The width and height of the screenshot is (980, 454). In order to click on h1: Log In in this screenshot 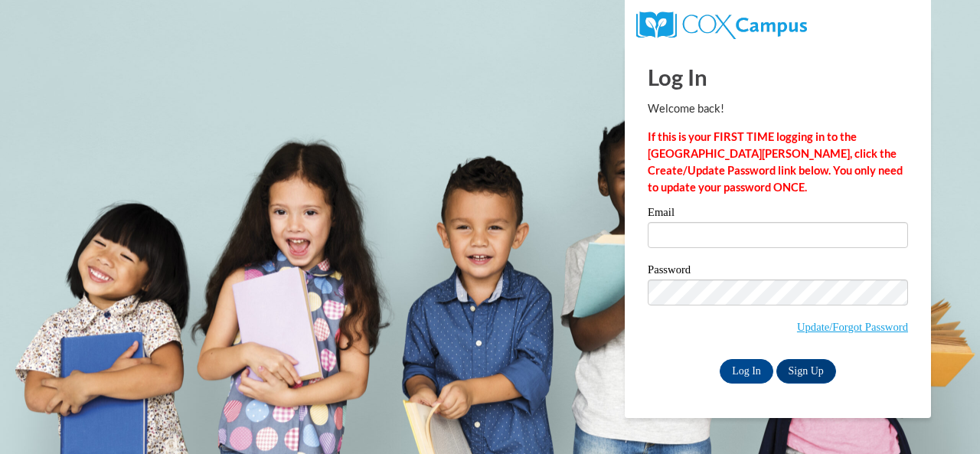, I will do `click(777, 77)`.